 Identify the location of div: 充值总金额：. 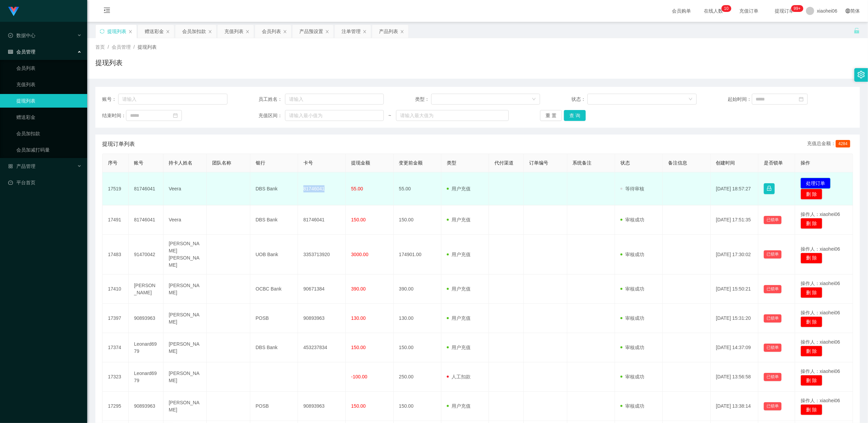
(829, 144).